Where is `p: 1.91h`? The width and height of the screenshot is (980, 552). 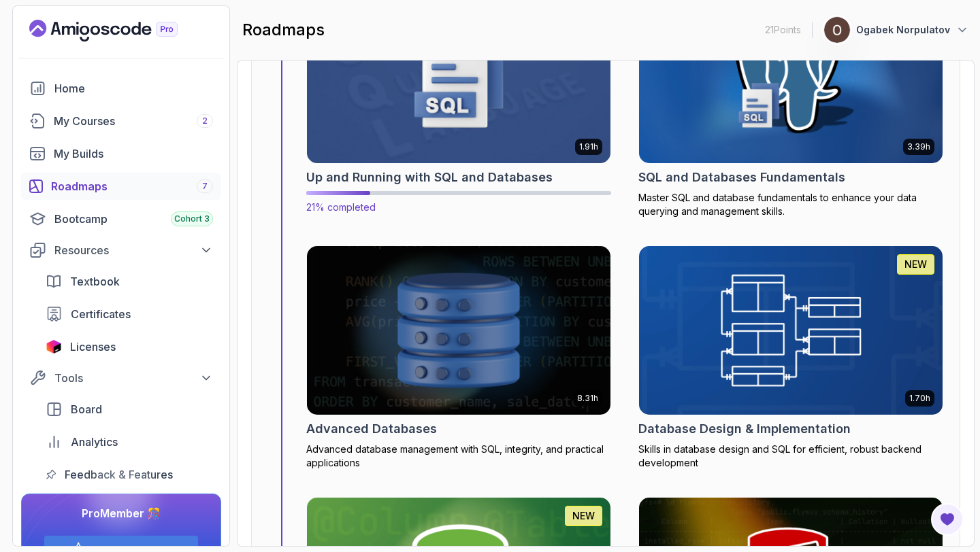
p: 1.91h is located at coordinates (589, 147).